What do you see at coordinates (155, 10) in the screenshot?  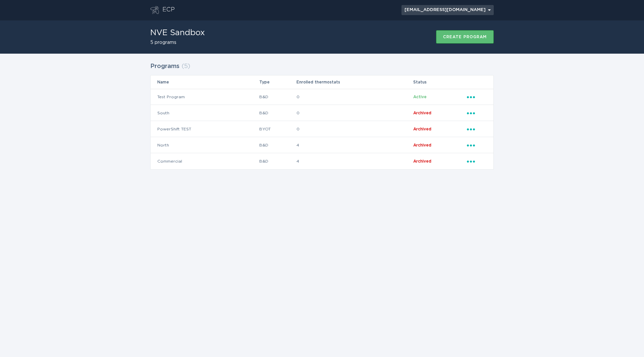 I see `button: Go to dashboard` at bounding box center [155, 10].